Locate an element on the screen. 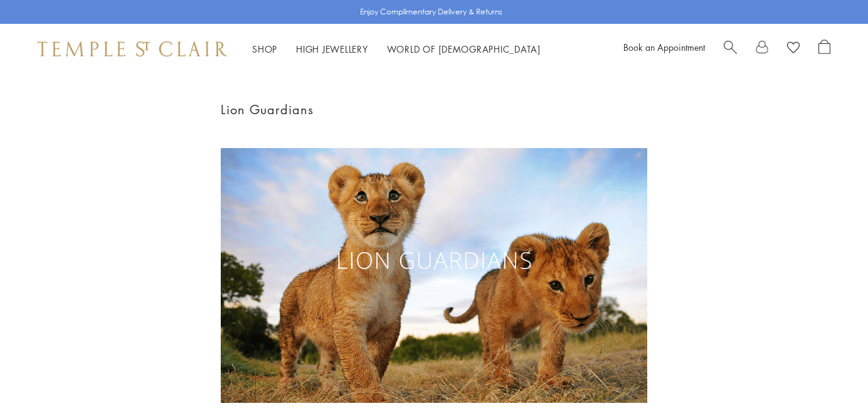  a: Open Shopping Bag is located at coordinates (824, 49).